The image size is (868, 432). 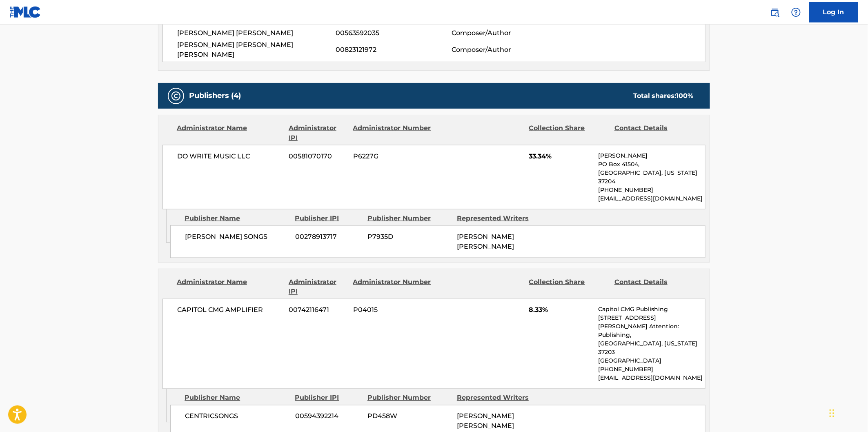 I want to click on div: Total shares:, so click(x=663, y=96).